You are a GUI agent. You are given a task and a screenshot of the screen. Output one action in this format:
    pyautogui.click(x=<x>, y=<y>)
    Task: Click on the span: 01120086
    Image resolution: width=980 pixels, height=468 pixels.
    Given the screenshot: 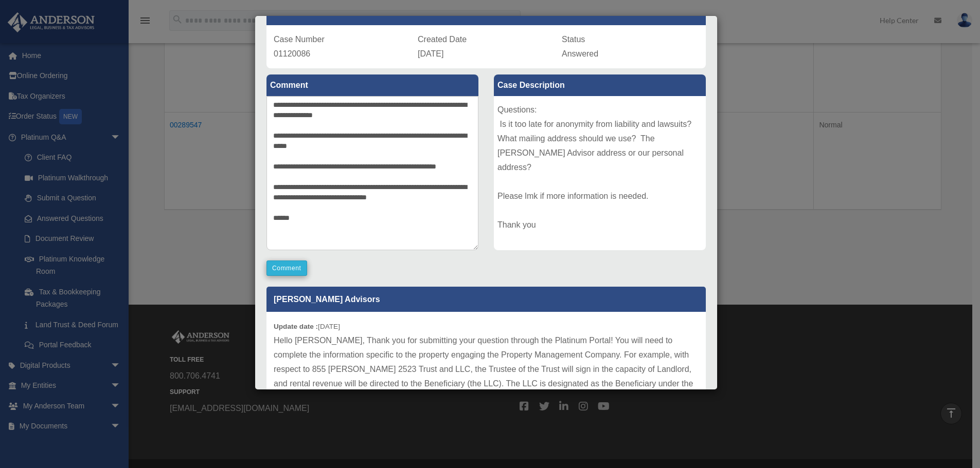 What is the action you would take?
    pyautogui.click(x=292, y=54)
    